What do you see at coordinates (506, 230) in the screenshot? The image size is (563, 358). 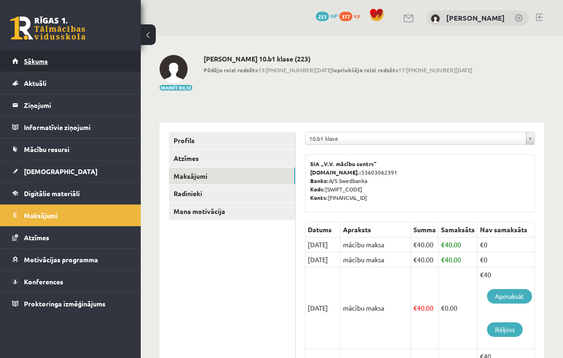 I see `th: Nav samaksāts` at bounding box center [506, 230].